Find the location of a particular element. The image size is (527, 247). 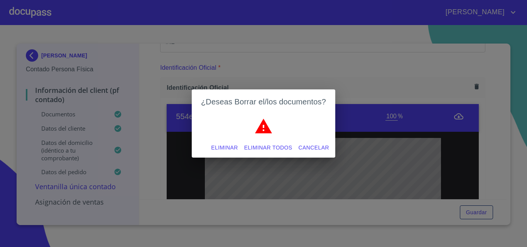

button: Cancelar is located at coordinates (313, 148).